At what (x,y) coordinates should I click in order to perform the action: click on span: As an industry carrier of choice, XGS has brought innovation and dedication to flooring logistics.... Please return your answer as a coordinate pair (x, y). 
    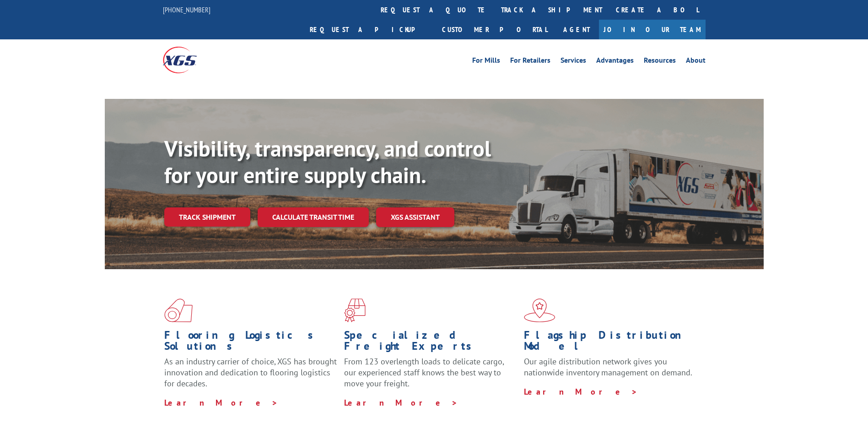
    Looking at the image, I should click on (250, 373).